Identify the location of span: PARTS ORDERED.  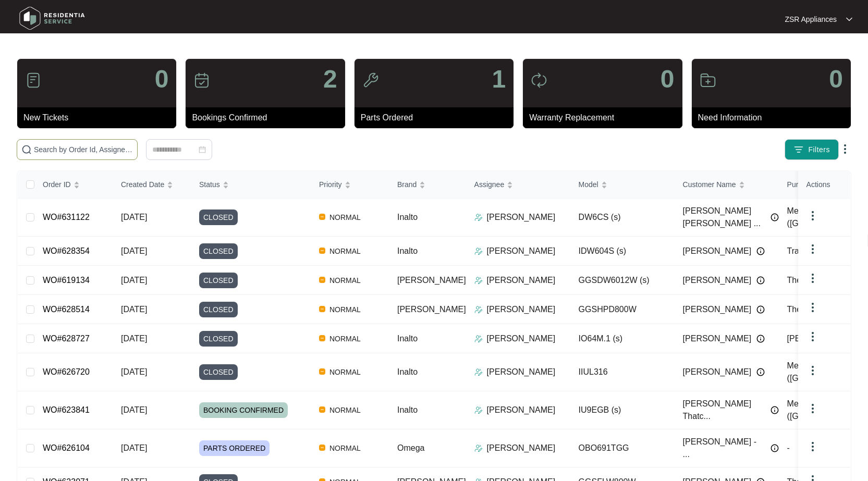
(234, 448).